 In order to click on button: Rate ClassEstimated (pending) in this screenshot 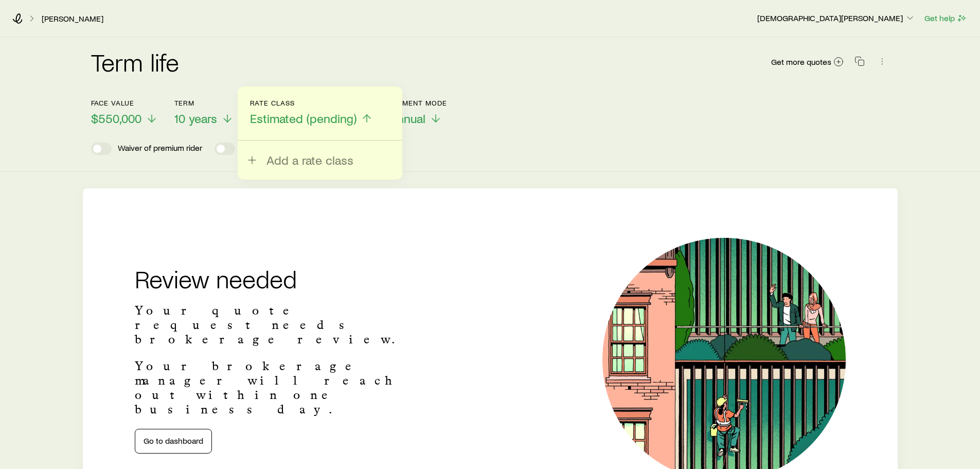, I will do `click(311, 112)`.